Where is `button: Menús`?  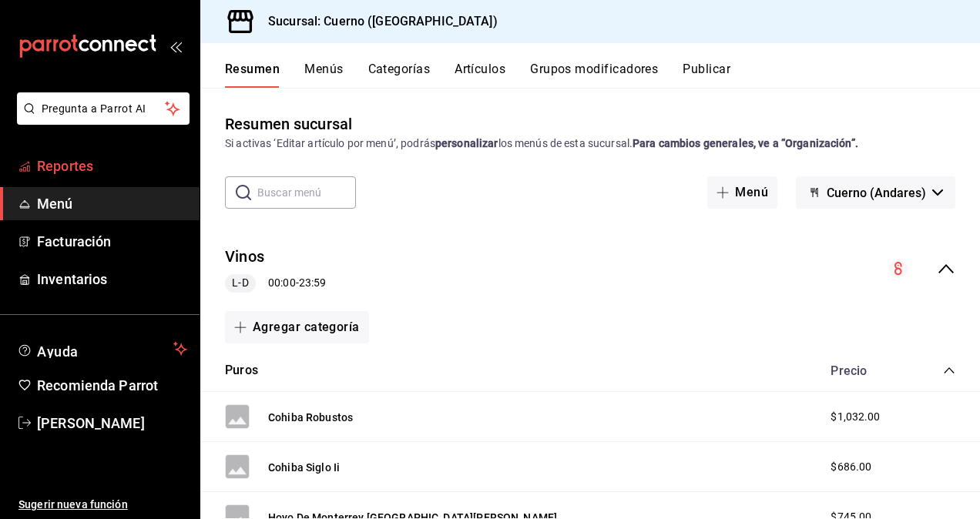
button: Menús is located at coordinates (324, 75).